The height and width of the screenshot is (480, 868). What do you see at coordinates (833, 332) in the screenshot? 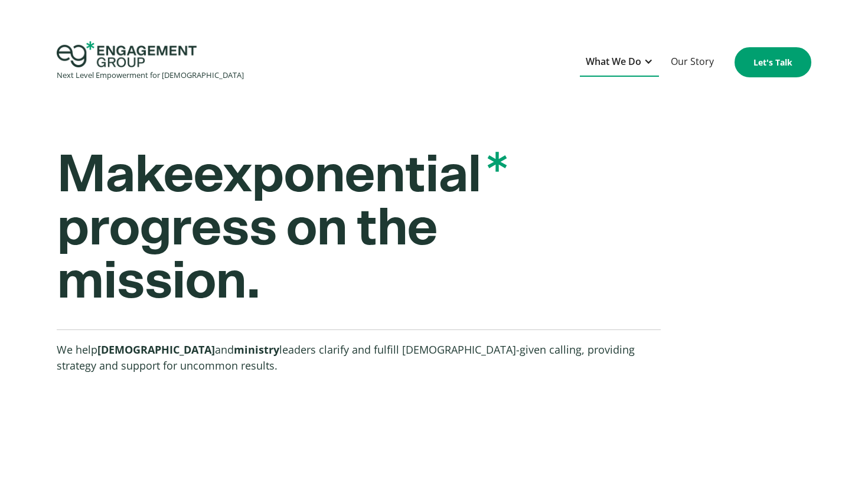
I see `div: Close Cookie Popup` at bounding box center [833, 332].